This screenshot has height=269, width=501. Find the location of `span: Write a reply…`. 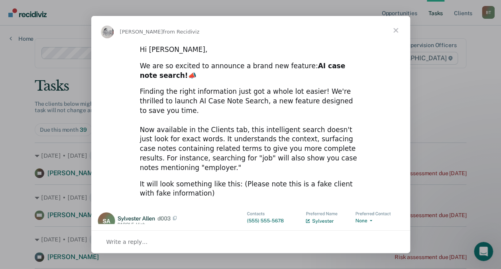

span: Write a reply… is located at coordinates (127, 241).